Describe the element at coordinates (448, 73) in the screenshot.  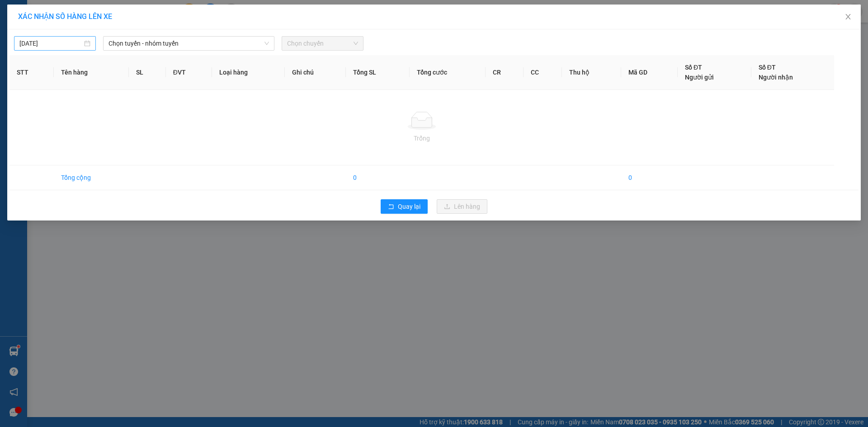
I see `th: Tổng cước` at that location.